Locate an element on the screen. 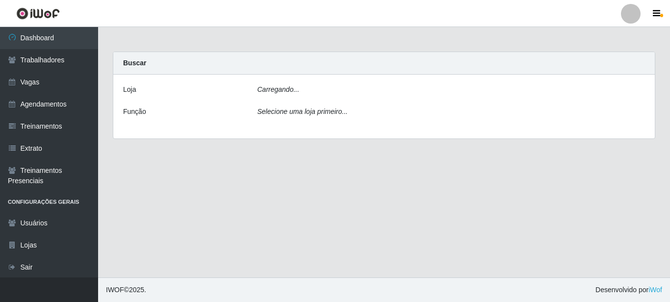 The width and height of the screenshot is (670, 302). i: Selecione uma loja primeiro... is located at coordinates (303, 111).